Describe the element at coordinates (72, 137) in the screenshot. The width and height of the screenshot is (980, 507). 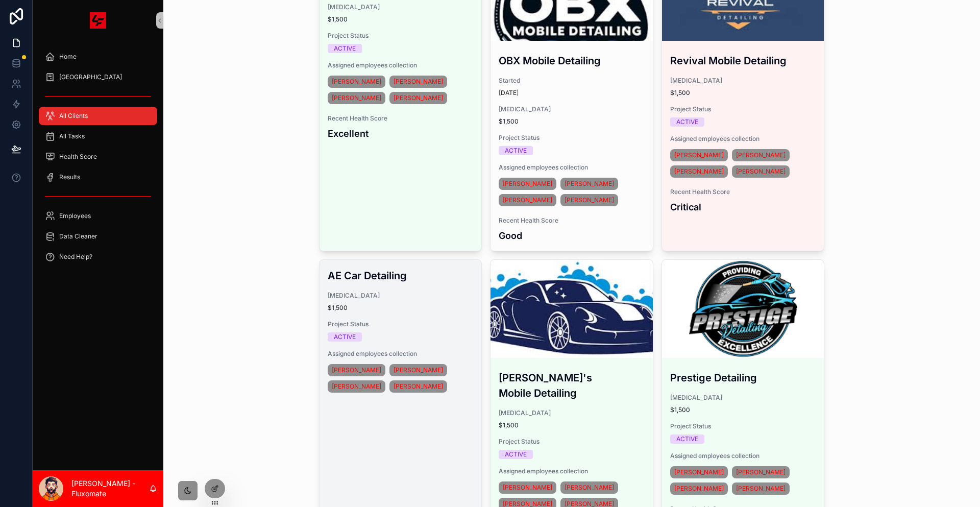
I see `span: All Tasks` at that location.